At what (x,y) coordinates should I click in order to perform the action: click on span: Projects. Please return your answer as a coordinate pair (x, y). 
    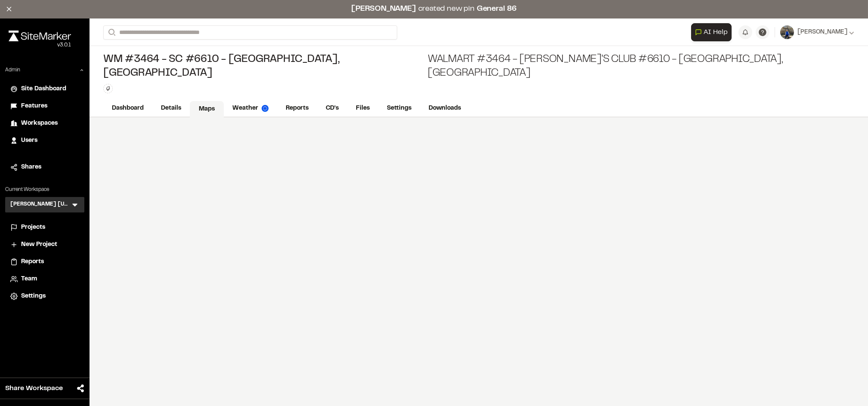
    Looking at the image, I should click on (33, 227).